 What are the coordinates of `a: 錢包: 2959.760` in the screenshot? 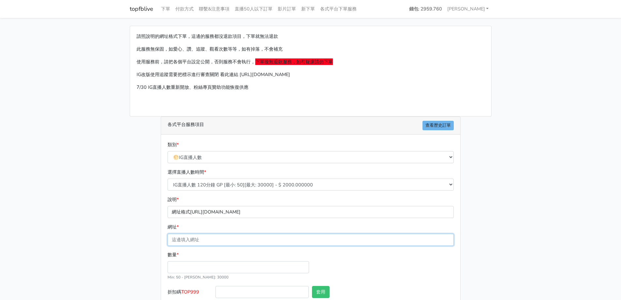 It's located at (426, 9).